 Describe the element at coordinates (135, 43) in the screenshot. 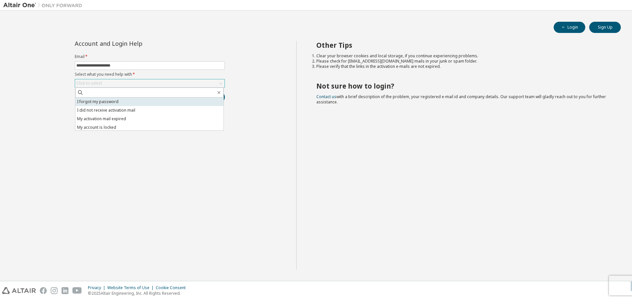

I see `div: Account and Login Help` at that location.